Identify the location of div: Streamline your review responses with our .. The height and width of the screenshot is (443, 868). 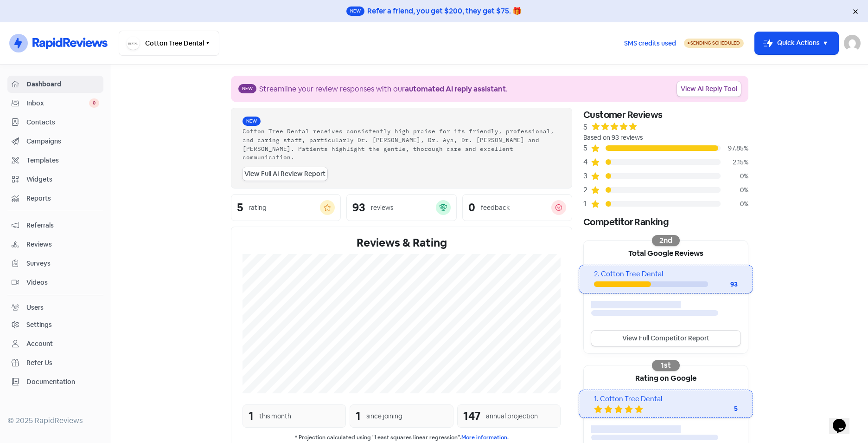
(383, 89).